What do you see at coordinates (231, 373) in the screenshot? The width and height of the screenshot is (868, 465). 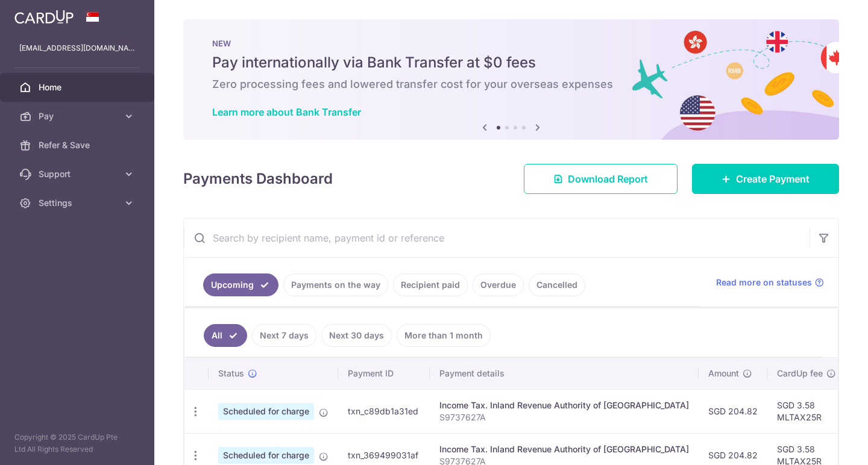 I see `span: Status` at bounding box center [231, 373].